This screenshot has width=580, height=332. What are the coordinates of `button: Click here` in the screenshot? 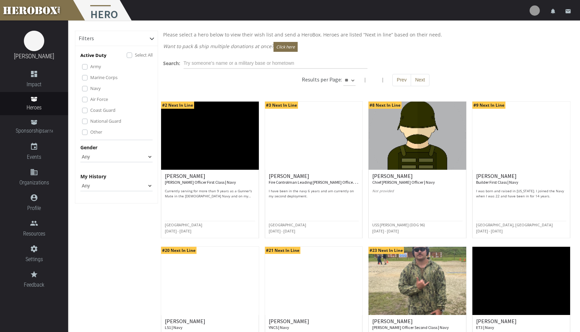 It's located at (285, 47).